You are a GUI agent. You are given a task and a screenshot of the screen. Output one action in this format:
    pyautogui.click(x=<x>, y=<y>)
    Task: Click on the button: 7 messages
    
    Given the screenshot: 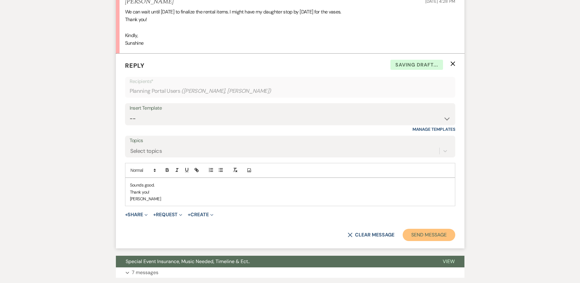 What is the action you would take?
    pyautogui.click(x=290, y=272)
    